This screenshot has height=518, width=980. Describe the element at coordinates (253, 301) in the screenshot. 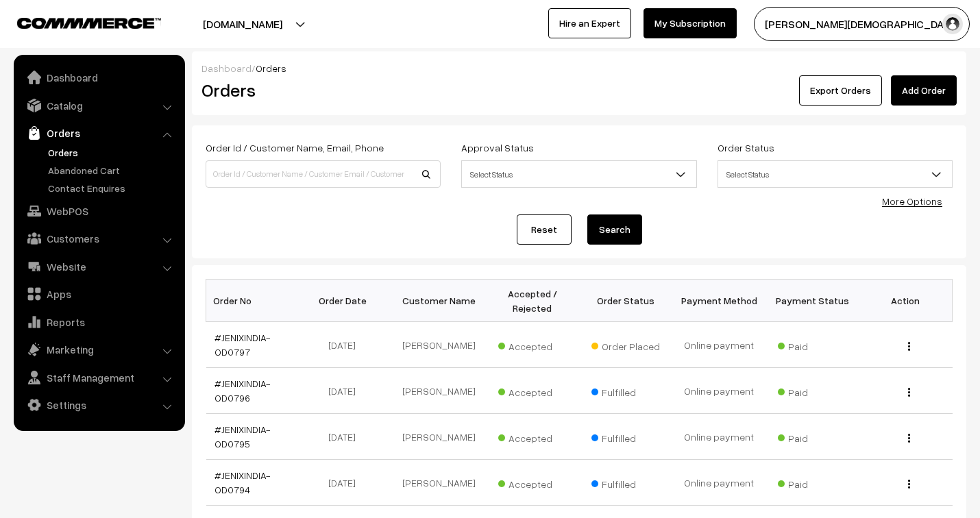

I see `th: Order No` at that location.